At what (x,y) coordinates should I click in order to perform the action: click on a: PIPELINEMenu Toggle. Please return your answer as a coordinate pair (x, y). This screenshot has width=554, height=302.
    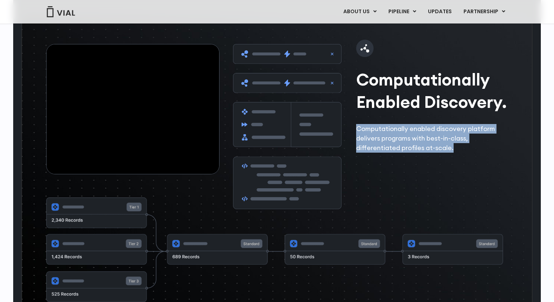
    Looking at the image, I should click on (402, 12).